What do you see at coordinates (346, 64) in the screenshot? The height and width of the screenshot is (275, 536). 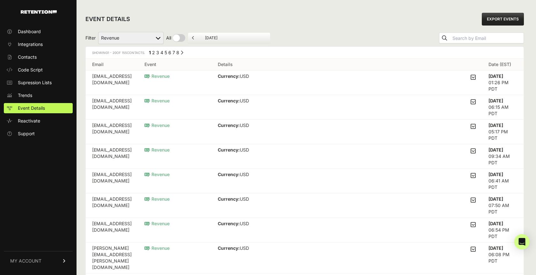 I see `th: Details` at bounding box center [346, 64].